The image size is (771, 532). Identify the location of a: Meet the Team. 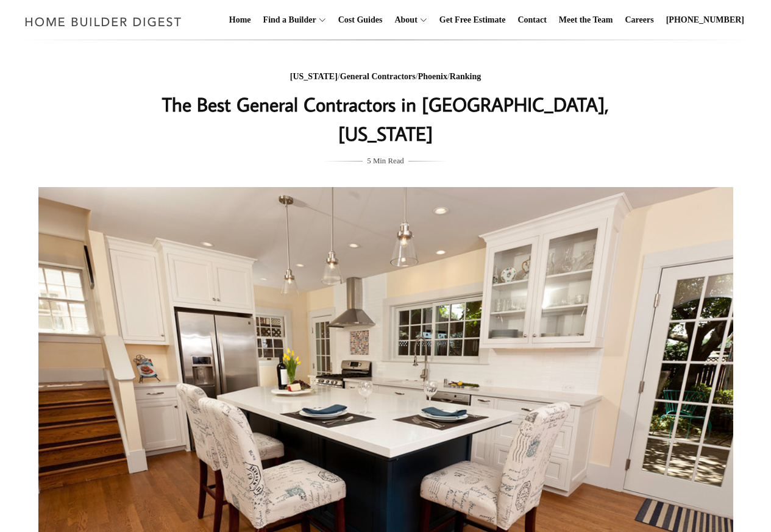
(586, 20).